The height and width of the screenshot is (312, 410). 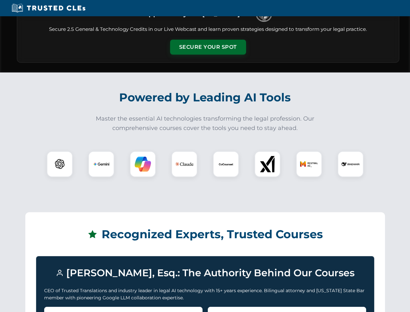 I want to click on h2: Powered by Leading AI Tools, so click(x=205, y=97).